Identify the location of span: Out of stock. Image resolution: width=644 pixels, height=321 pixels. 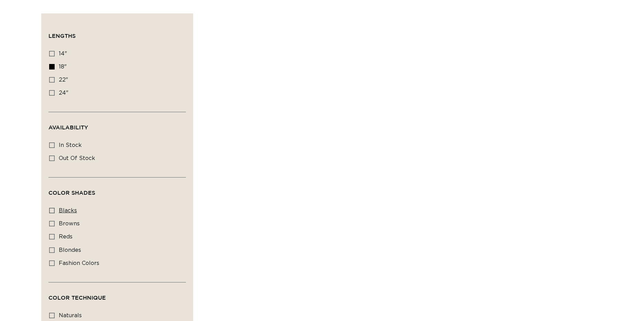
(77, 158).